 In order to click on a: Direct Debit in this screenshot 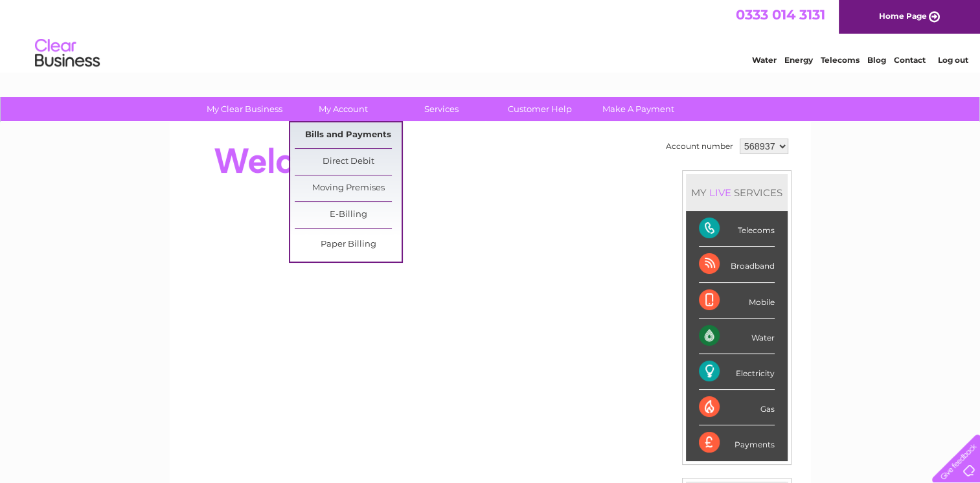, I will do `click(348, 162)`.